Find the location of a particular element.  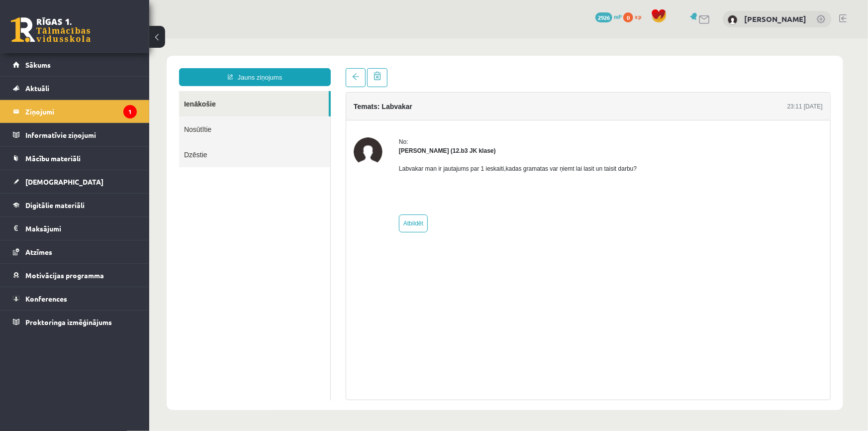

span: Atzīmes is located at coordinates (39, 252).